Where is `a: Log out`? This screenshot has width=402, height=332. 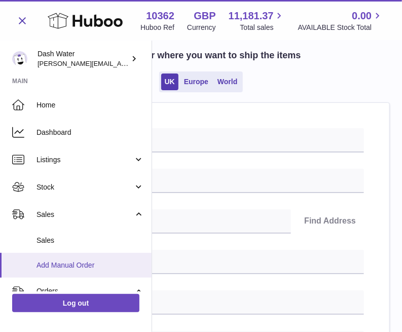
a: Log out is located at coordinates (76, 303).